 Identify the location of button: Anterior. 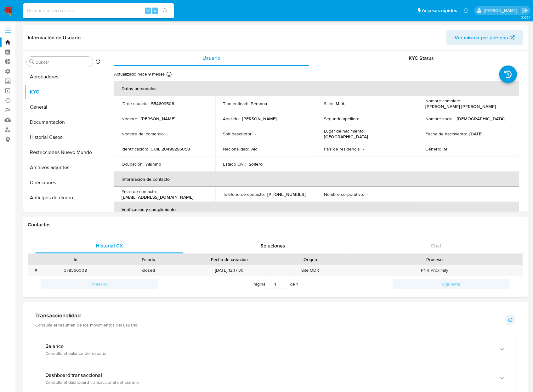
(100, 284).